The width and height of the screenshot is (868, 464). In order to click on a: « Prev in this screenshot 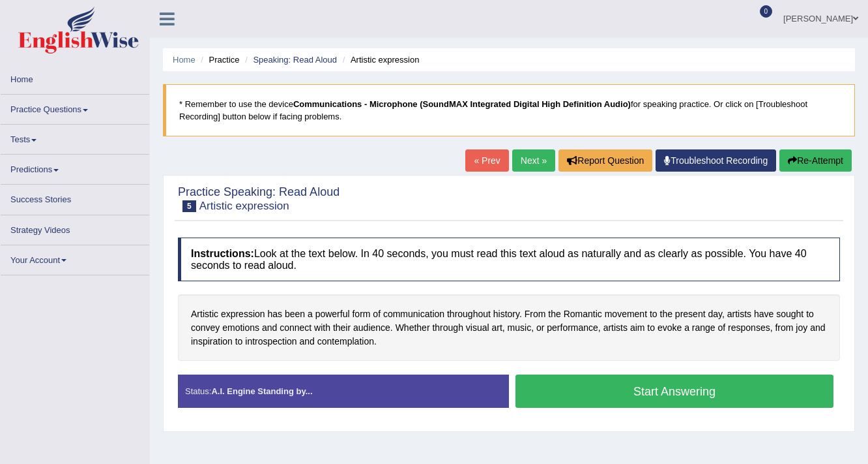, I will do `click(487, 160)`.